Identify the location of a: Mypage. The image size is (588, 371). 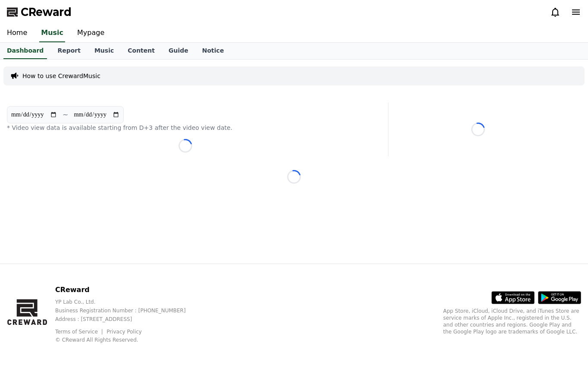
(91, 33).